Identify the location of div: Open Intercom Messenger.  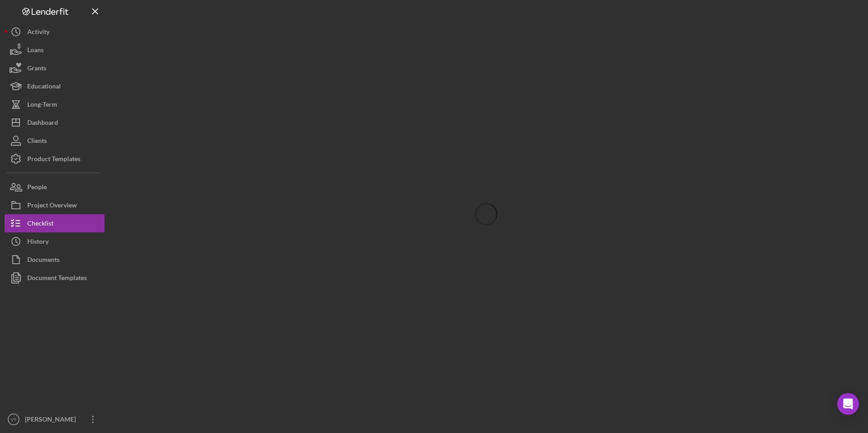
(848, 405).